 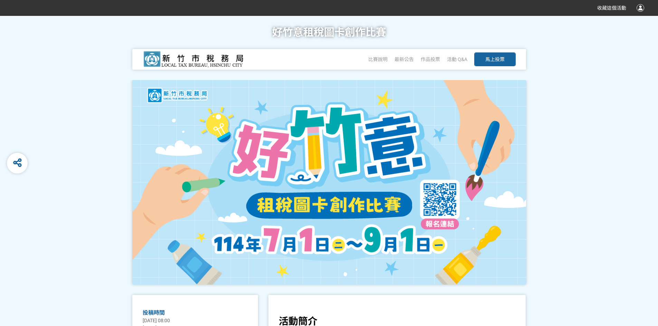 I want to click on a: 最新公告, so click(x=404, y=59).